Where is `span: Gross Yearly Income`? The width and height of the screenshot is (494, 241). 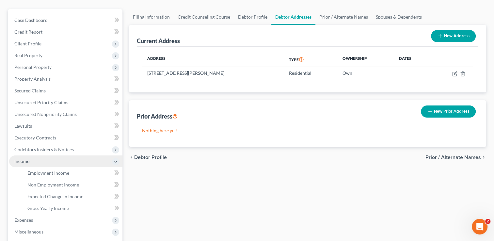
span: Gross Yearly Income is located at coordinates (48, 208).